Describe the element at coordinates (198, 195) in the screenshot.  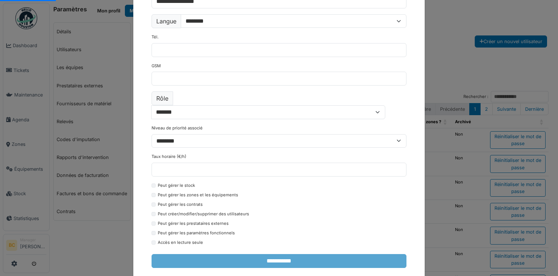
I see `label: Peut gérer les zones et les équipements` at that location.